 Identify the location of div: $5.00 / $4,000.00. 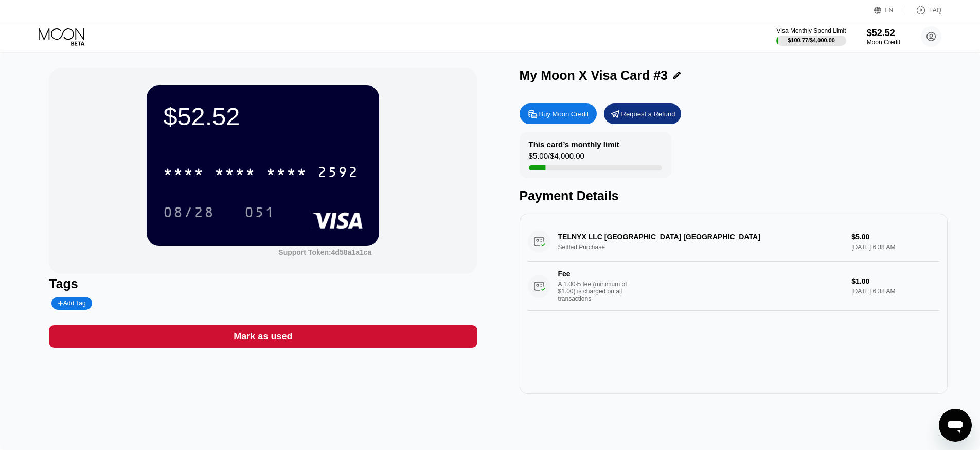
(557, 158).